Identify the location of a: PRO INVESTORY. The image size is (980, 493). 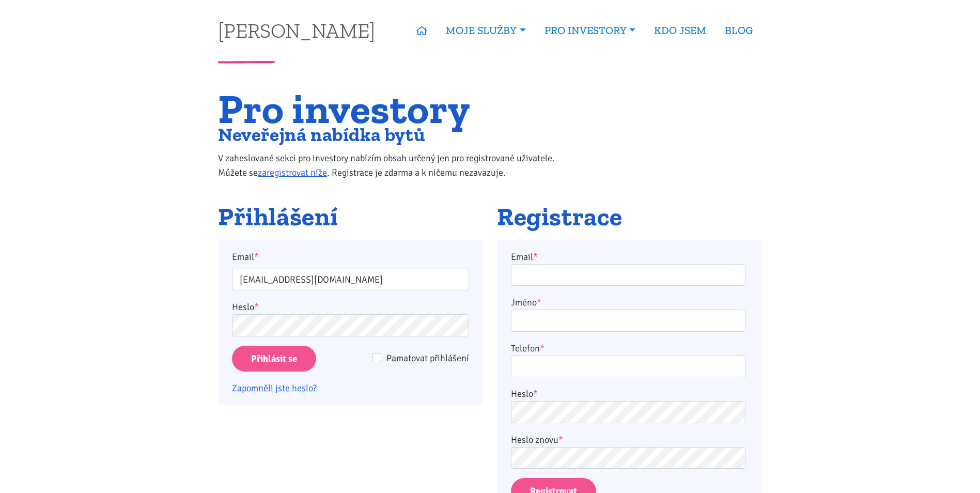
(590, 30).